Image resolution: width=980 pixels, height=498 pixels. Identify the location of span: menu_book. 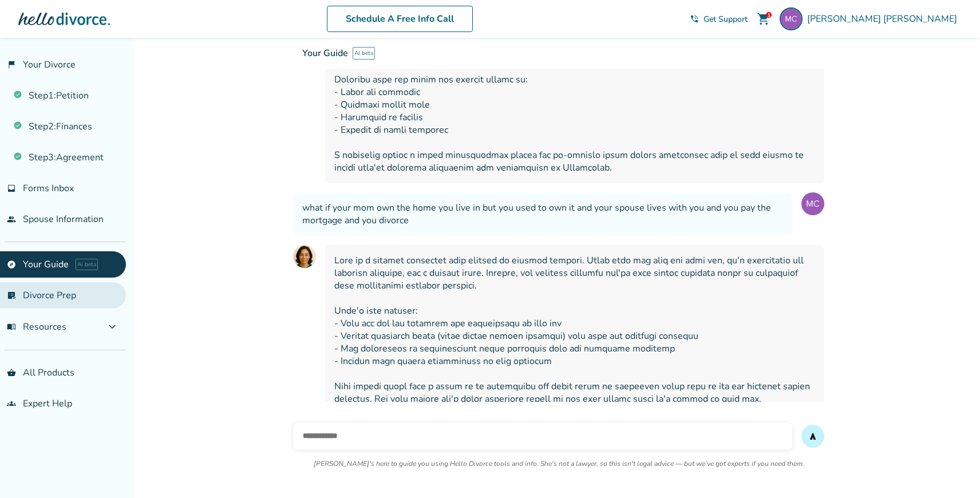
(11, 327).